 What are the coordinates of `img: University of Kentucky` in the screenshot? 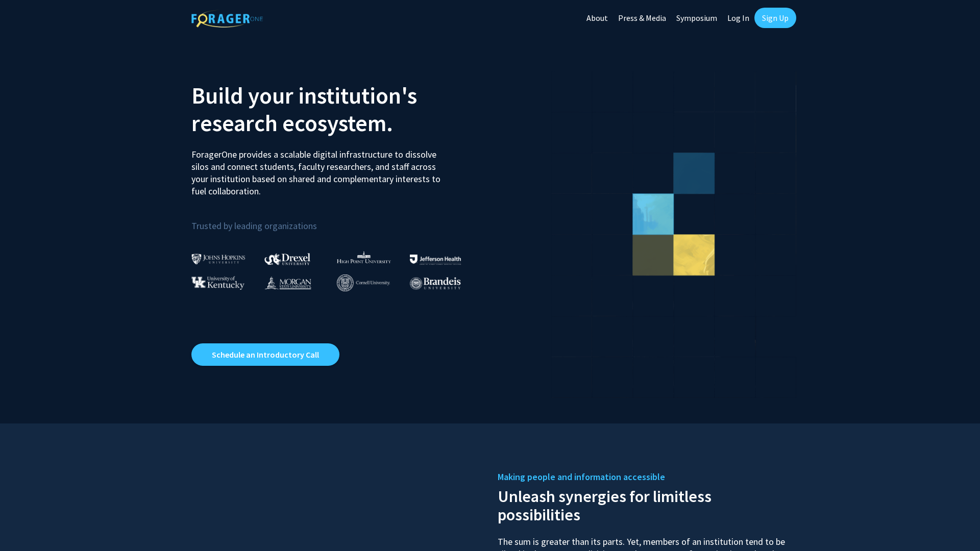 It's located at (218, 283).